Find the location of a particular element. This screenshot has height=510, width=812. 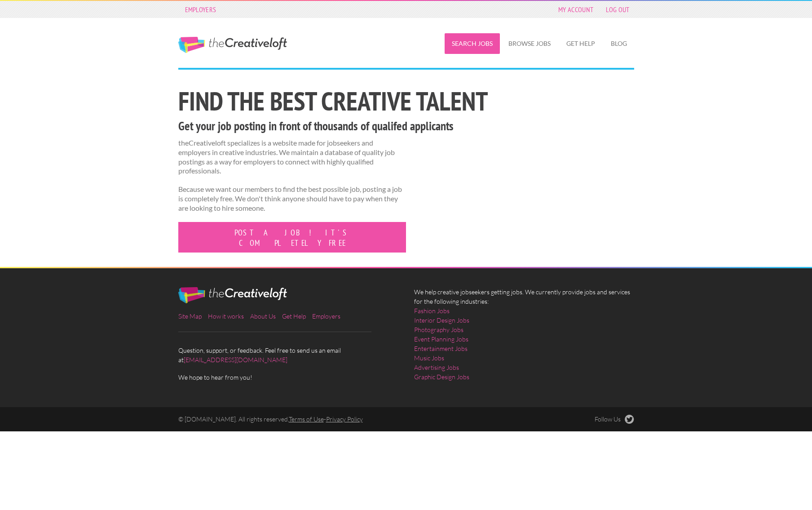

a: The Creative Loft is located at coordinates (233, 45).